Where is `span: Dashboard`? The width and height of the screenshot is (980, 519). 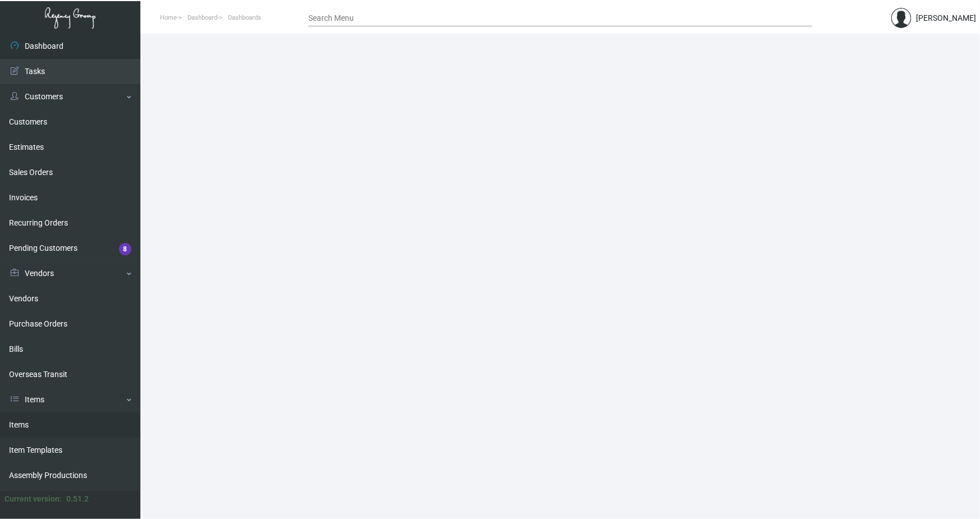
span: Dashboard is located at coordinates (202, 18).